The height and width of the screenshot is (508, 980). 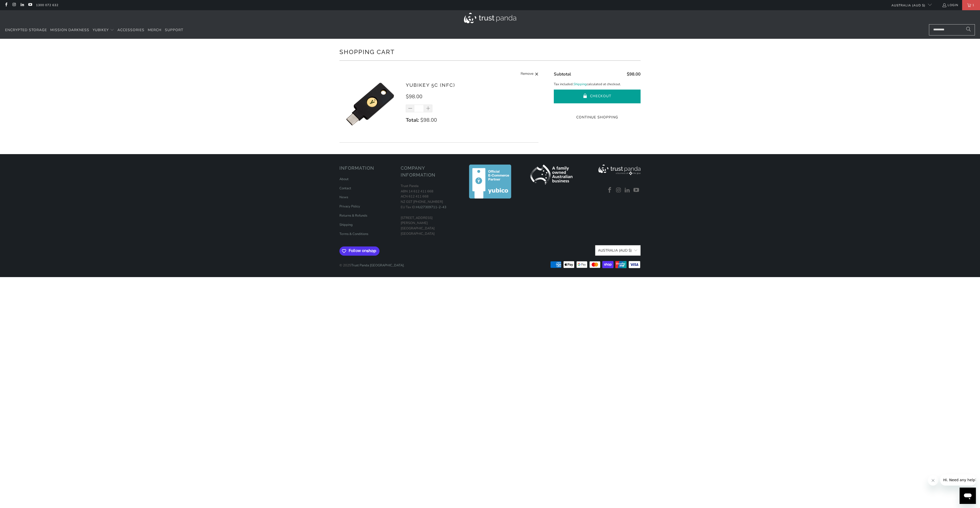 I want to click on span: Subtotal, so click(x=562, y=74).